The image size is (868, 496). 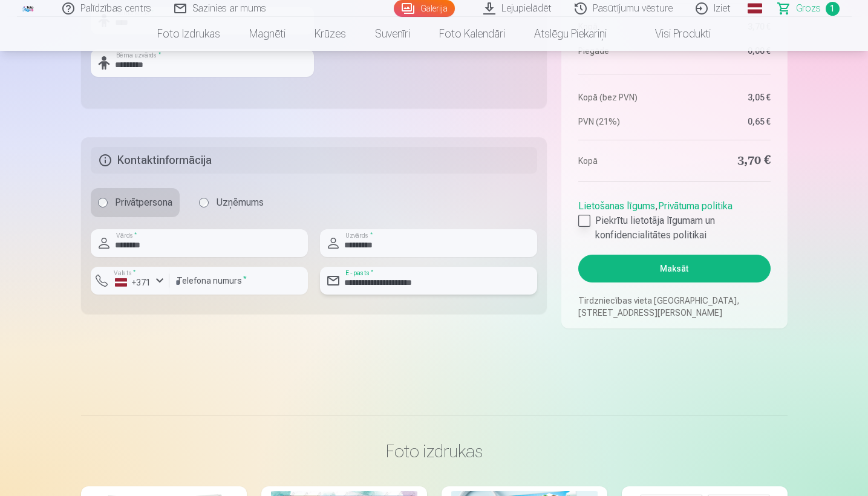 I want to click on div: +371, so click(x=133, y=282).